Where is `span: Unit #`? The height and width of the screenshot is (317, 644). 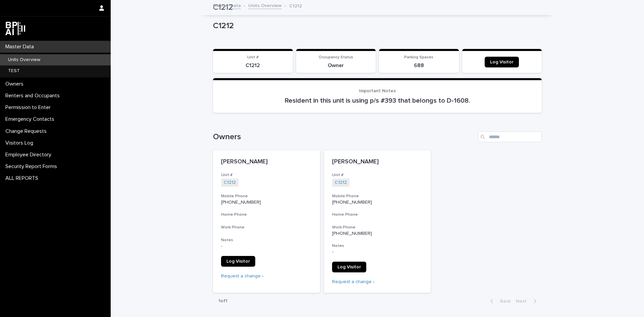 span: Unit # is located at coordinates (253, 57).